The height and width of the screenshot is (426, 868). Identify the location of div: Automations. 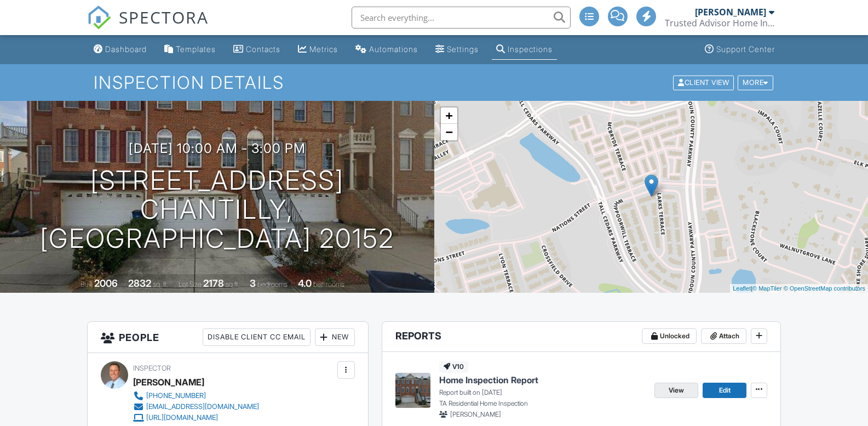
(394, 49).